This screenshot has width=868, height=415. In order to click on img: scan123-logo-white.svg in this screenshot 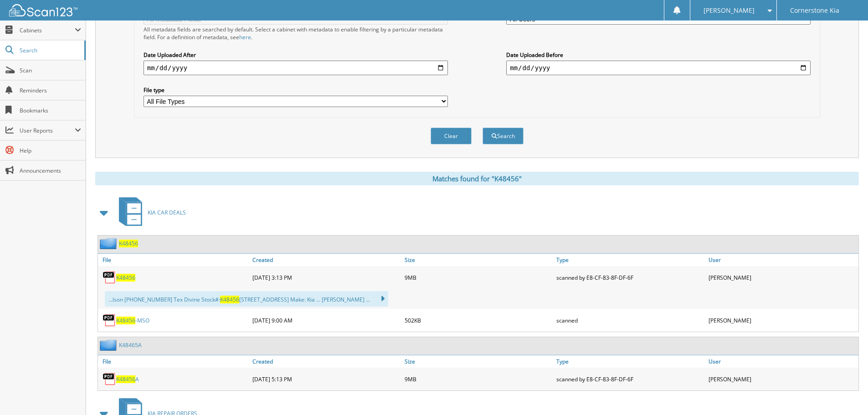, I will do `click(43, 10)`.